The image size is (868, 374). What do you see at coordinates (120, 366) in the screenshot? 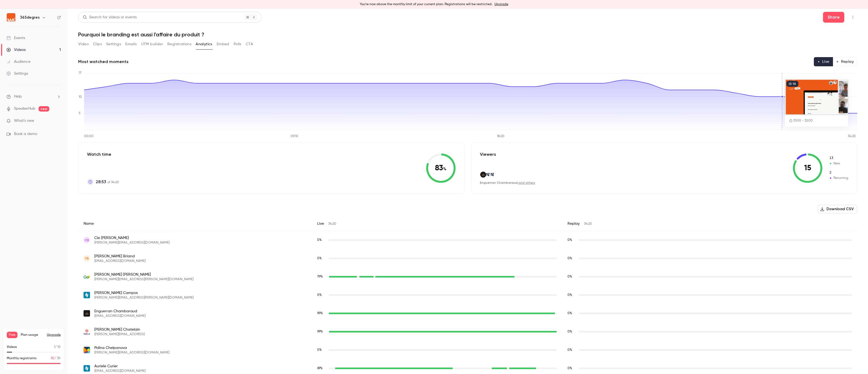
I see `span: Auriele Curier` at bounding box center [120, 366].